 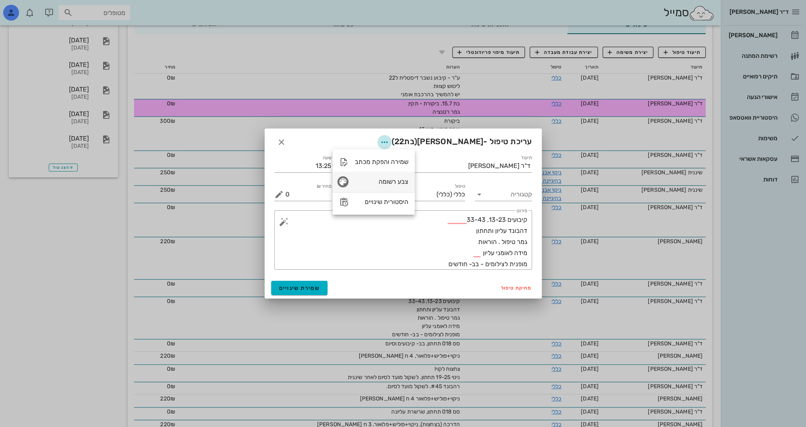 What do you see at coordinates (521, 211) in the screenshot?
I see `label: פירוט` at bounding box center [521, 211].